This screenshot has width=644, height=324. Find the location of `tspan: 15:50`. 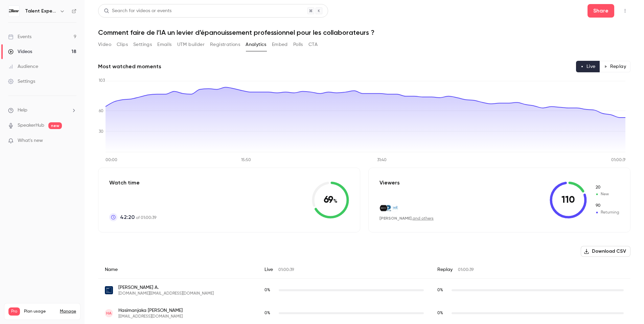

tspan: 15:50 is located at coordinates (246, 160).